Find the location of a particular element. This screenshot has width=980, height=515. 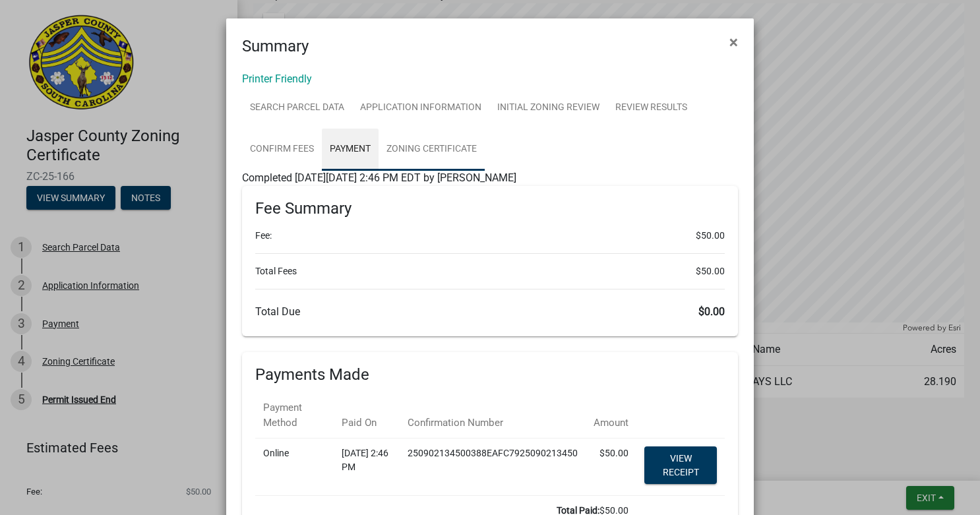

button: Close is located at coordinates (733, 43).